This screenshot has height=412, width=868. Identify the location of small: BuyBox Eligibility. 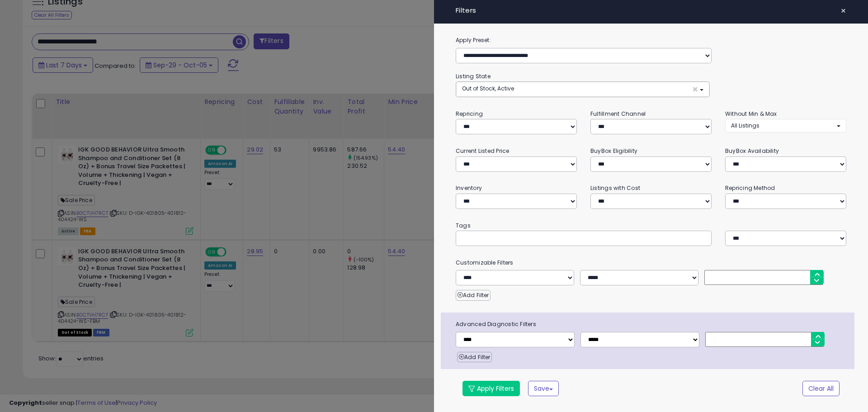
(614, 150).